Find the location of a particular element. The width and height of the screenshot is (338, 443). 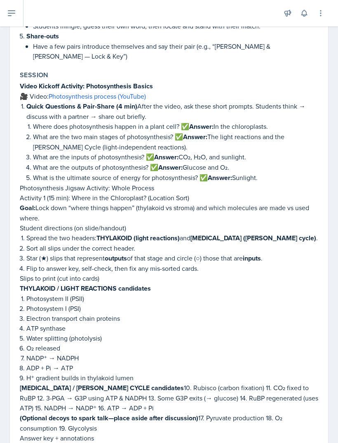

p: Where does photosynthesis happen in a plant cell? ✅ In the chloroplasts. is located at coordinates (176, 126).